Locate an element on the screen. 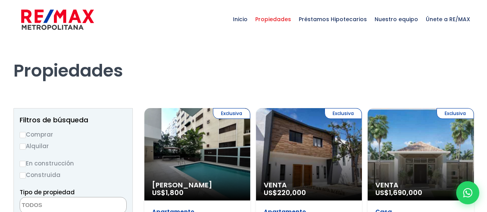 The height and width of the screenshot is (212, 487). label: Construida is located at coordinates (73, 175).